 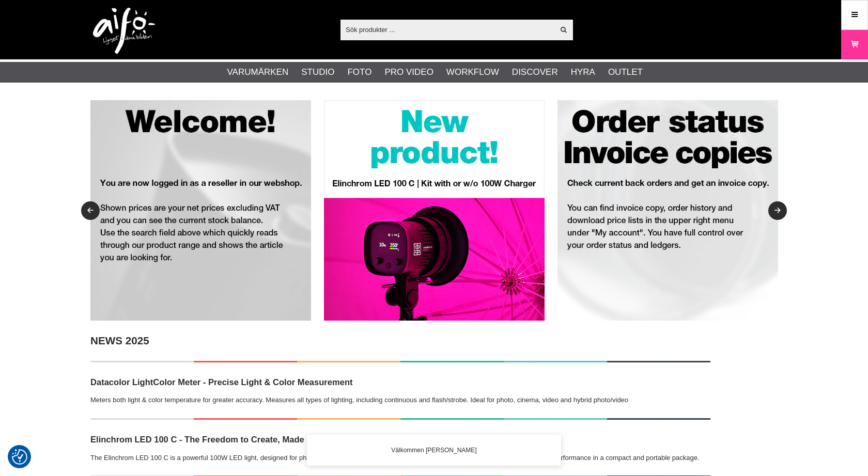 I want to click on img: logo.png, so click(x=124, y=31).